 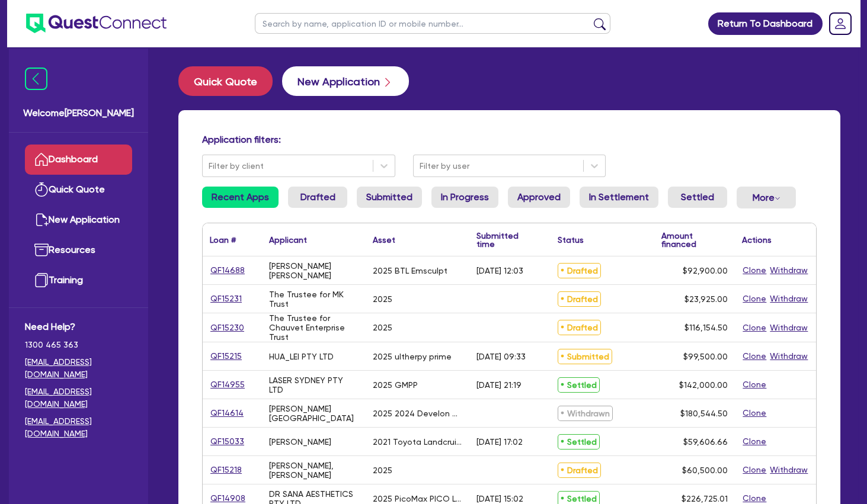 What do you see at coordinates (705, 327) in the screenshot?
I see `span: $116,154.50` at bounding box center [705, 327].